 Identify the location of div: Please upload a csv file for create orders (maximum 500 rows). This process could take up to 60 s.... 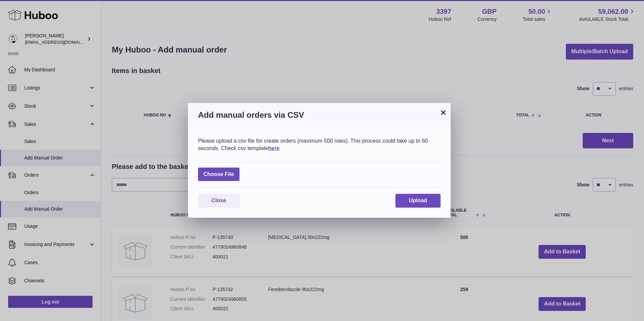
(319, 145).